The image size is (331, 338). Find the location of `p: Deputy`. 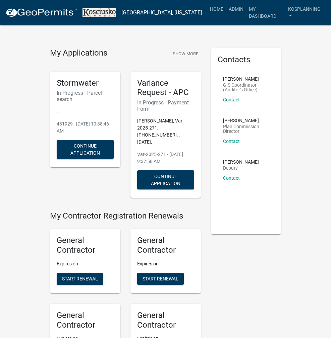

p: Deputy is located at coordinates (240, 168).